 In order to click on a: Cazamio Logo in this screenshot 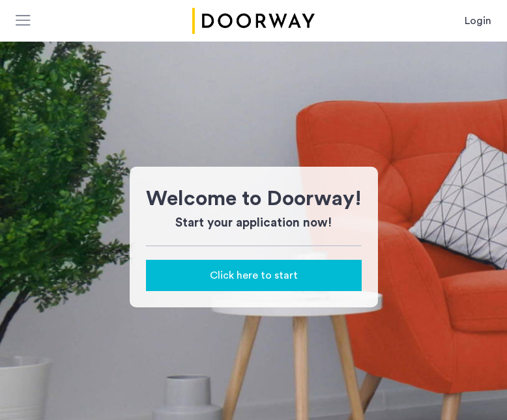, I will do `click(254, 21)`.